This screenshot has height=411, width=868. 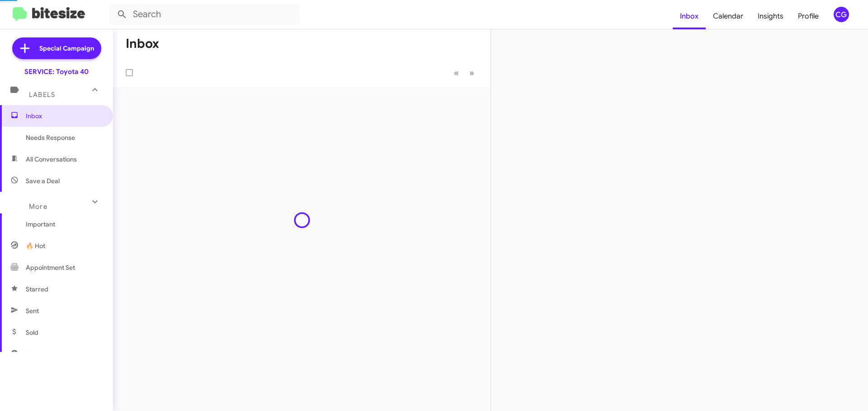 I want to click on span: Starred, so click(x=37, y=290).